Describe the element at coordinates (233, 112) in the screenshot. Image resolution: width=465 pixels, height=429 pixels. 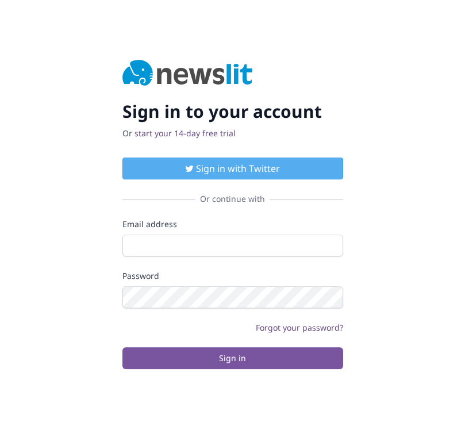
I see `h2: Sign in to your account` at that location.